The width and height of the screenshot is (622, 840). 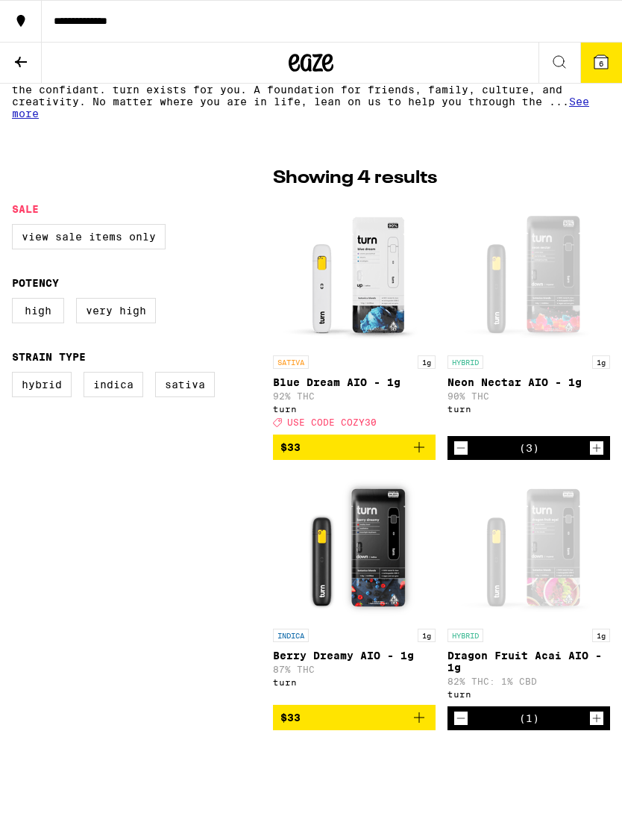 I want to click on img: turn - Berry Dreamy AIO - 1g, so click(x=355, y=546).